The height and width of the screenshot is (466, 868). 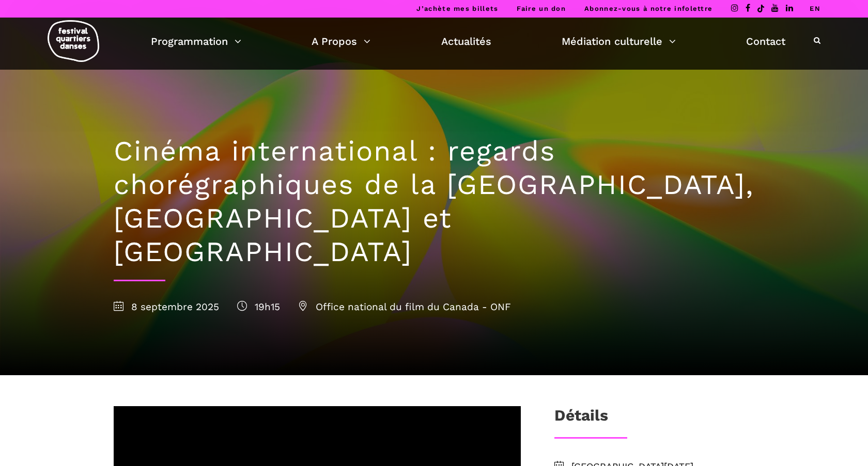 What do you see at coordinates (466, 41) in the screenshot?
I see `a: Actualités` at bounding box center [466, 41].